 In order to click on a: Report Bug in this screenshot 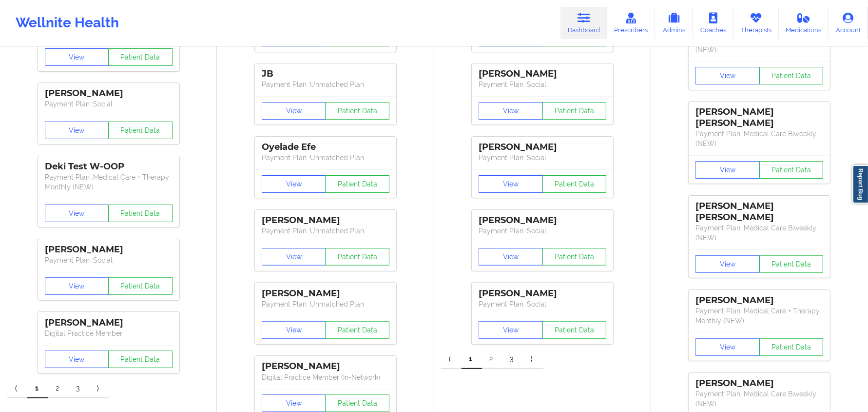, I will do `click(860, 184)`.